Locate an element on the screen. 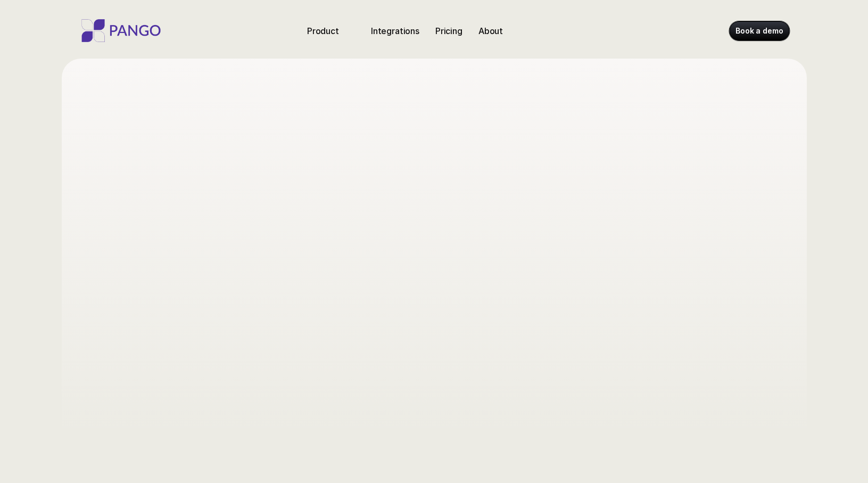 This screenshot has height=483, width=868. img: Back Arrow is located at coordinates (518, 236).